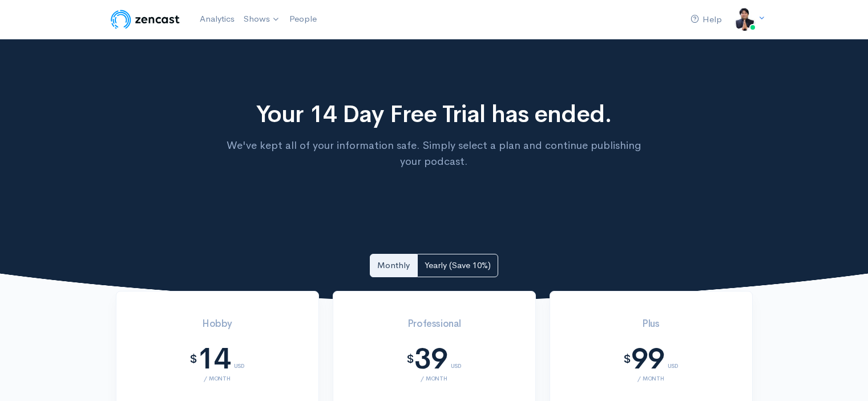 Image resolution: width=868 pixels, height=401 pixels. I want to click on h3: Plus, so click(651, 324).